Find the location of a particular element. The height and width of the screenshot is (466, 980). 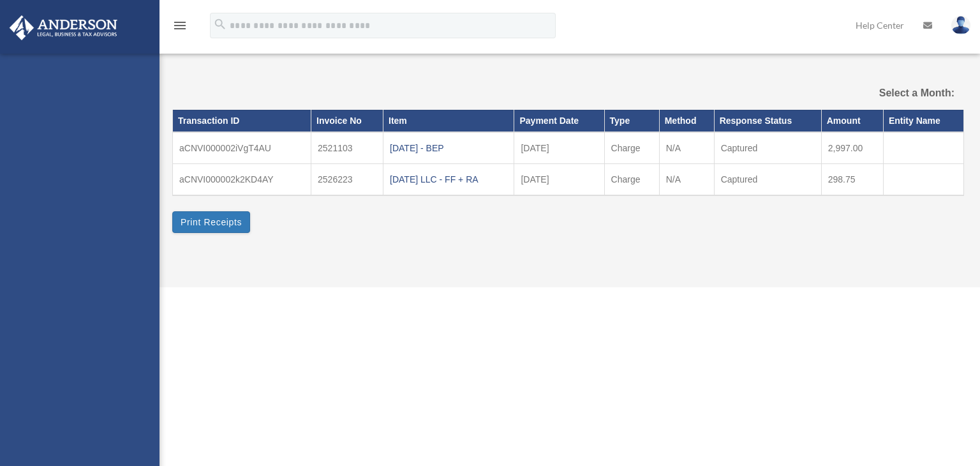

i: search is located at coordinates (220, 24).